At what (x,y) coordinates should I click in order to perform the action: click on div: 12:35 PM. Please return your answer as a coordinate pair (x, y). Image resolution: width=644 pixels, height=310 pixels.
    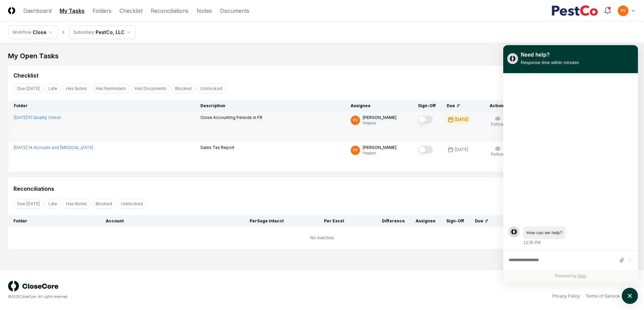
    Looking at the image, I should click on (532, 242).